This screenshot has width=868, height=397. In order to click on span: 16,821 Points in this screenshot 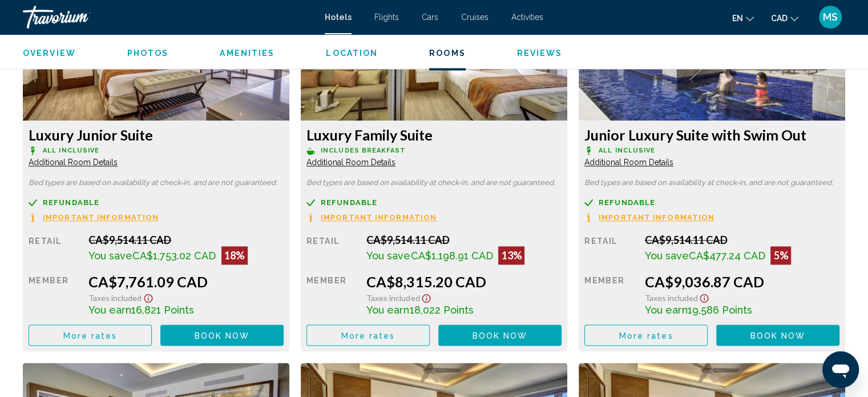, I will do `click(163, 309)`.